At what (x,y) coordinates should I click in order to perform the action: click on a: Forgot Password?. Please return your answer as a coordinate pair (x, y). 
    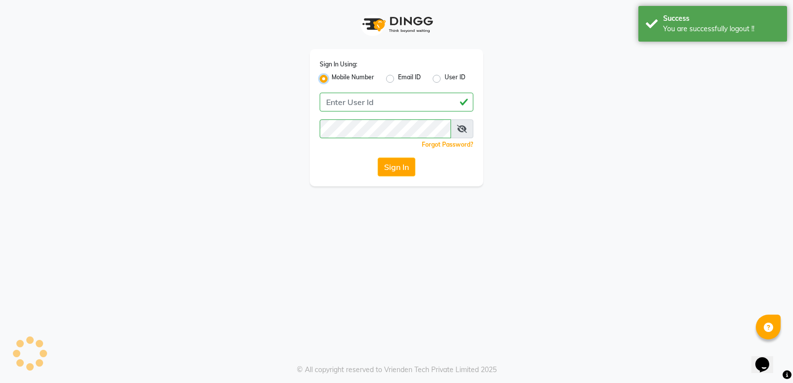
    Looking at the image, I should click on (448, 144).